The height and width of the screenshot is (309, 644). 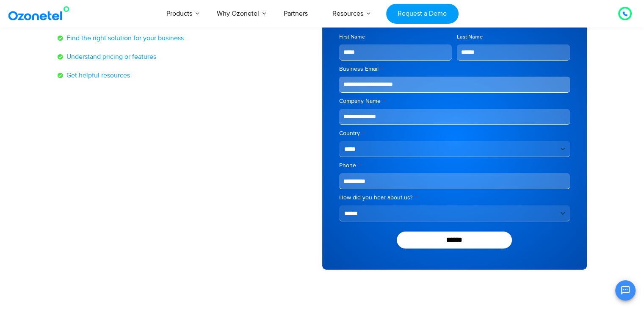 I want to click on label: Country, so click(x=455, y=133).